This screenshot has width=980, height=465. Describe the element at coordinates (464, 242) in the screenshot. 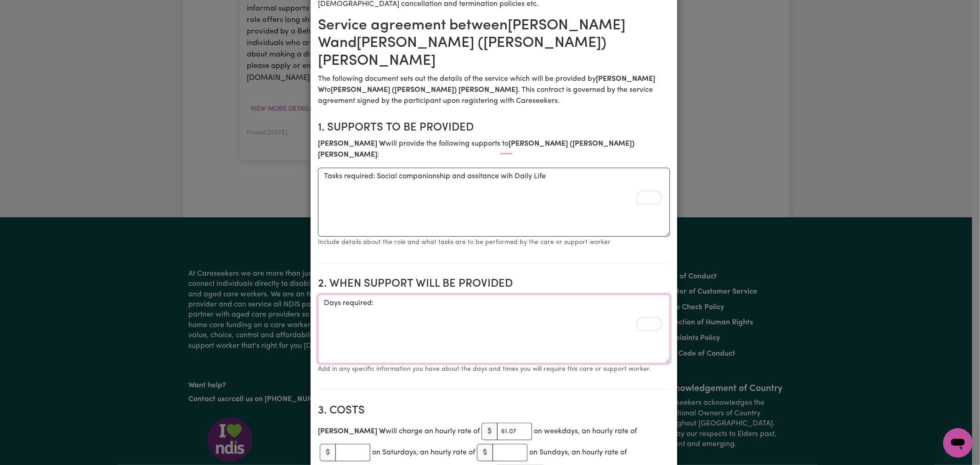

I see `small: Include details about the role and what tasks are to be performed by the care or support worker` at that location.